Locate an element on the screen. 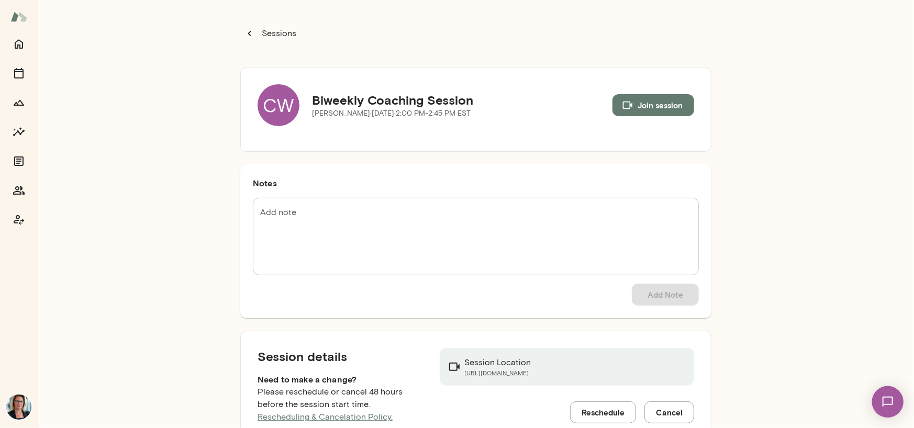 Image resolution: width=914 pixels, height=428 pixels. p: Please reschedule or cancel 48 hours before the session start time. is located at coordinates (340, 405).